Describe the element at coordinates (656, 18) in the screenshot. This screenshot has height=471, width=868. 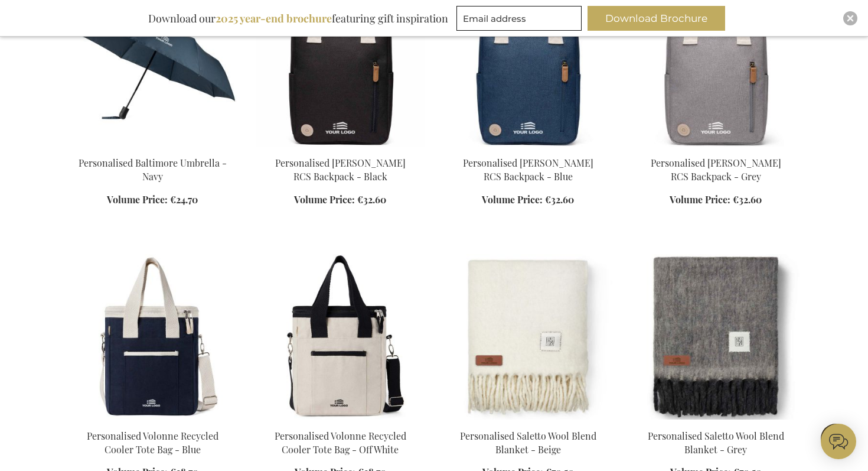
I see `button: Download Brochure` at that location.